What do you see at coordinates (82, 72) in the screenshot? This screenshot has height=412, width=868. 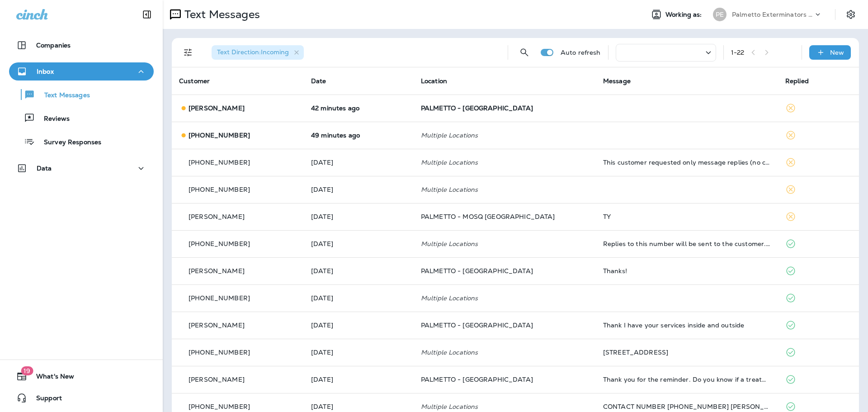 I see `button: Inbox` at bounding box center [82, 72].